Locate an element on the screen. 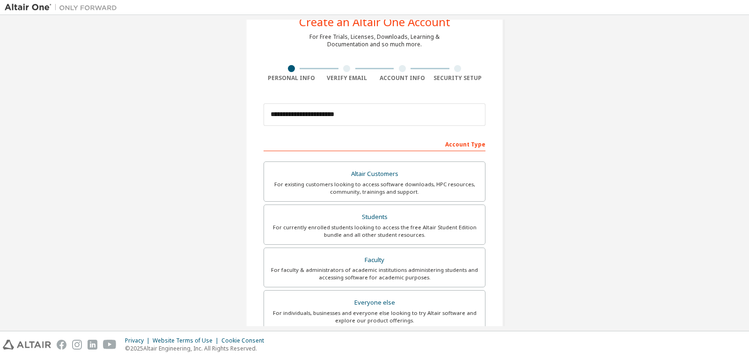 The image size is (749, 358). p: © 2025 Altair Engineering, Inc. All Rights Reserved. is located at coordinates (197, 349).